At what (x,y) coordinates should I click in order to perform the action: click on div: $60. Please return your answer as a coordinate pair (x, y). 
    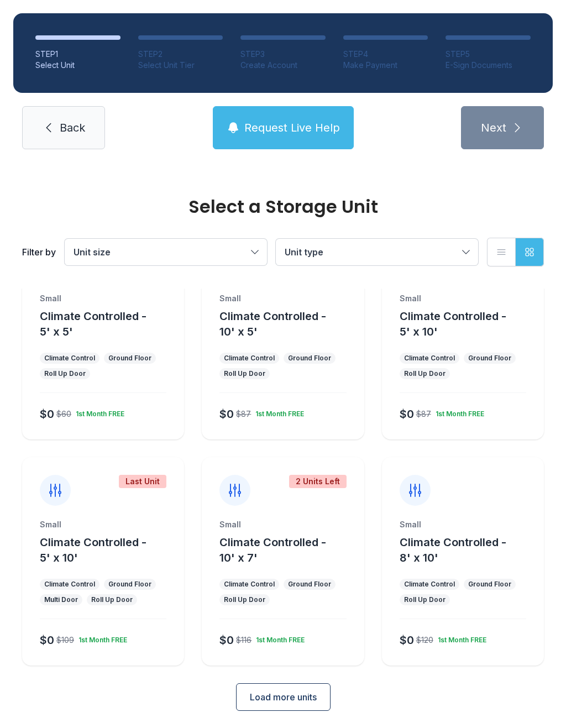
    Looking at the image, I should click on (63, 414).